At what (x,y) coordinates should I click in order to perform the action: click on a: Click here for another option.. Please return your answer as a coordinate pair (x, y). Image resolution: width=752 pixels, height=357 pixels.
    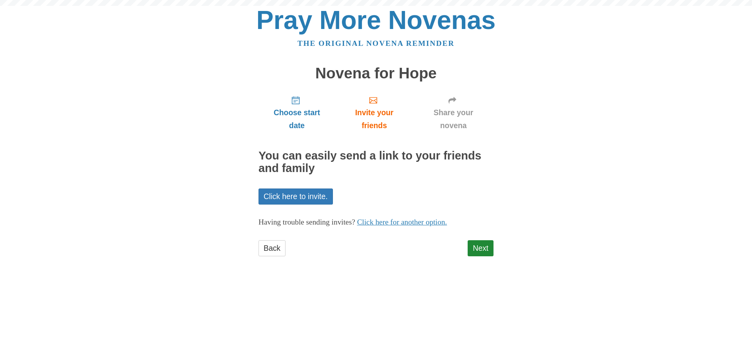
    Looking at the image, I should click on (402, 222).